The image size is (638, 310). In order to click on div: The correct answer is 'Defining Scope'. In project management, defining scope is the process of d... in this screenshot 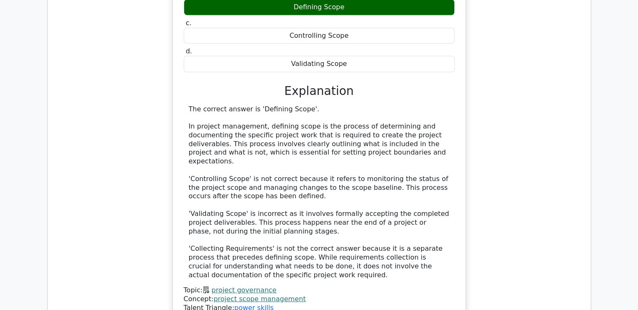, I will do `click(319, 192)`.